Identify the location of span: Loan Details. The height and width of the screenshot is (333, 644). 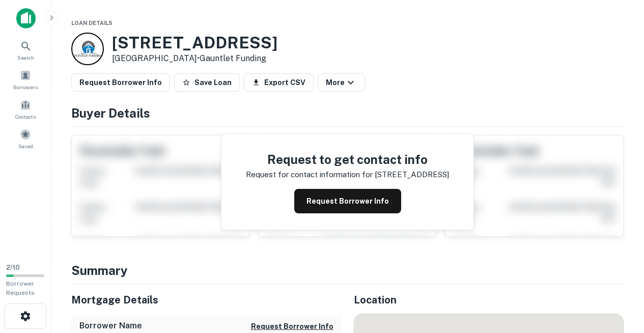
(92, 23).